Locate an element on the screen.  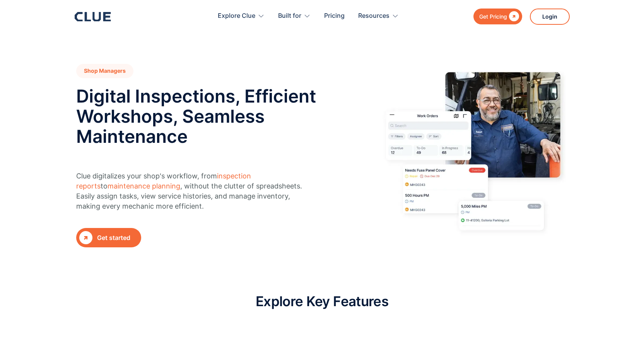
h2: Digital Inspections, Efficient Workshops, Seamless Maintenance is located at coordinates (201, 116).